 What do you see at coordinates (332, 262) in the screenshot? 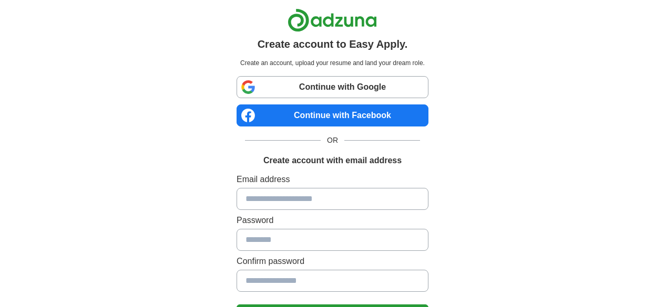
I see `label: Confirm password` at bounding box center [332, 262].